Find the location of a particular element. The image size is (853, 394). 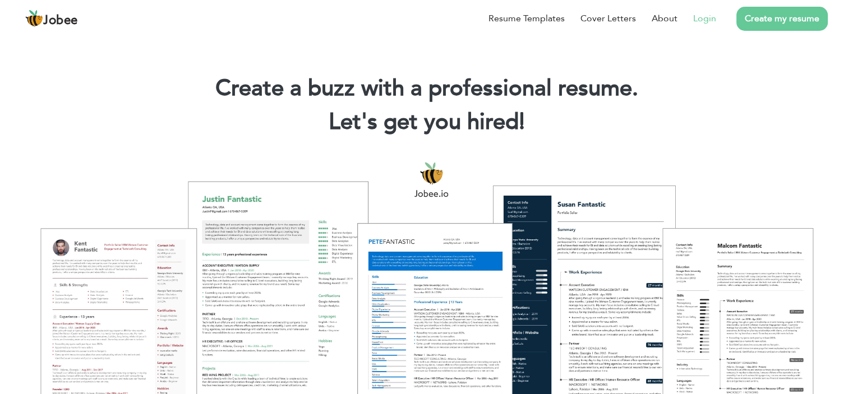

a: Create my resume is located at coordinates (781, 18).